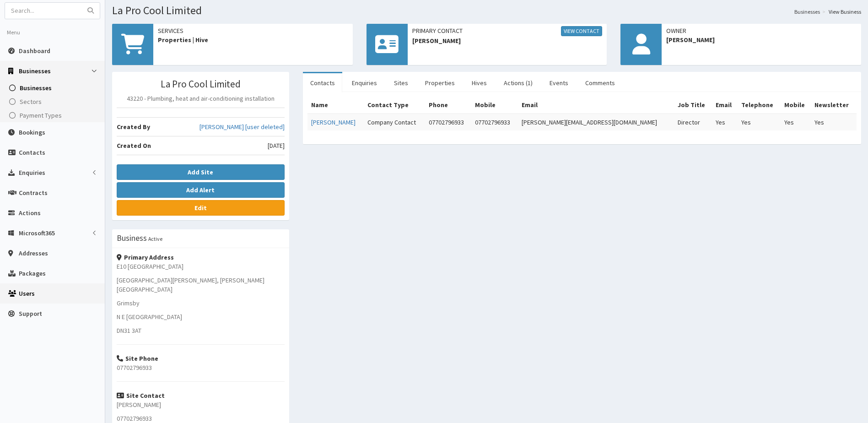  Describe the element at coordinates (201, 190) in the screenshot. I see `b: Add Alert` at that location.